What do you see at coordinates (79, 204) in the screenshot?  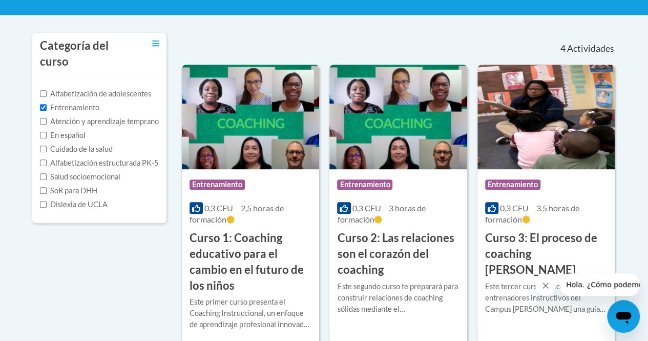 I see `font: Dislexia de UCLA` at bounding box center [79, 204].